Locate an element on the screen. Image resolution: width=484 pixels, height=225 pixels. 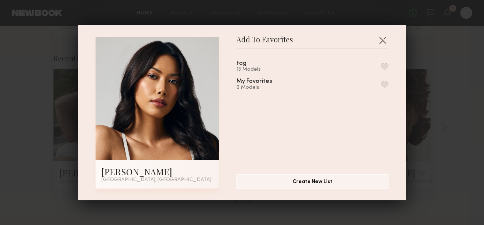
div: 0 Models is located at coordinates (263, 88).